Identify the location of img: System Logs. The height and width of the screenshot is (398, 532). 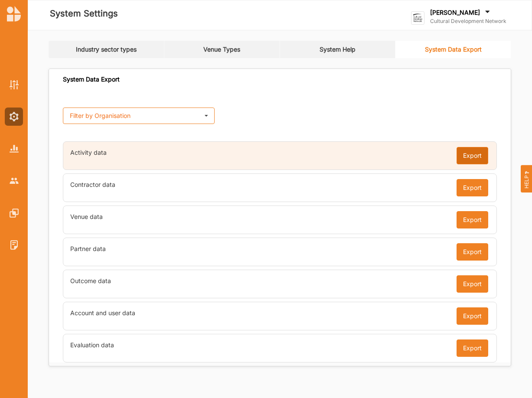
(14, 244).